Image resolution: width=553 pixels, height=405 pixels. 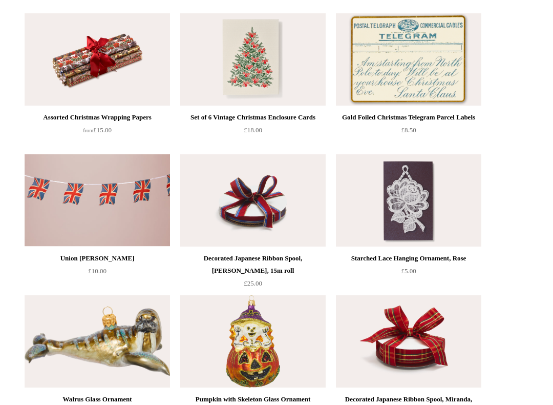 I want to click on span: £5.00, so click(x=408, y=270).